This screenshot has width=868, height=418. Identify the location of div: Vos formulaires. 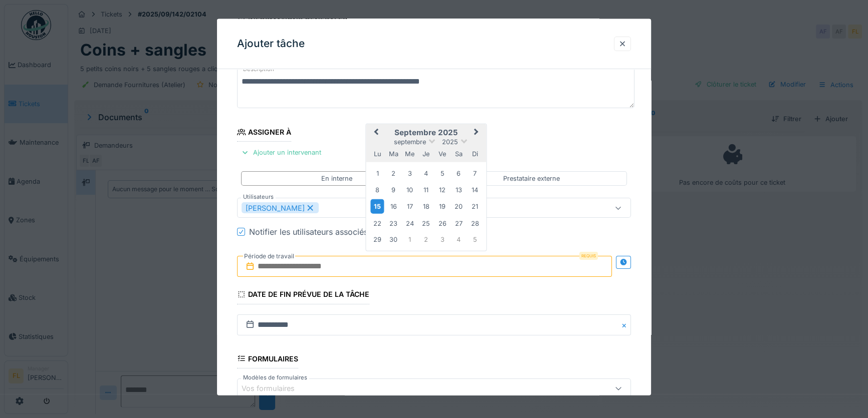
(275, 388).